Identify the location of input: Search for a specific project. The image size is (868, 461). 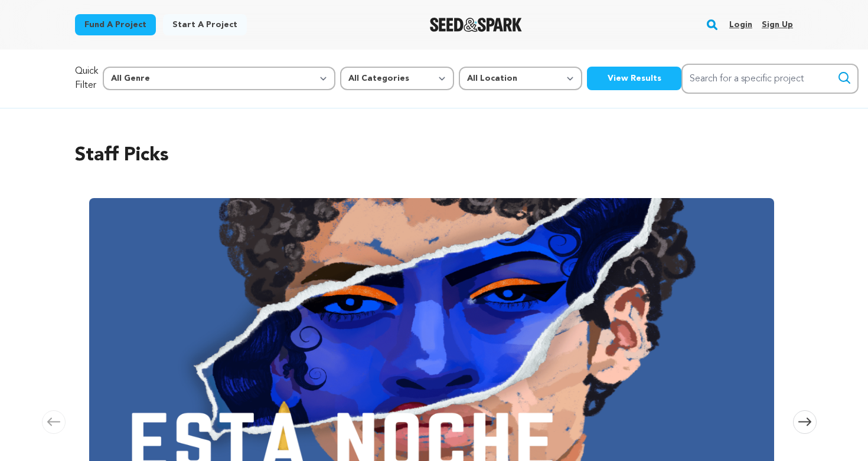
(770, 79).